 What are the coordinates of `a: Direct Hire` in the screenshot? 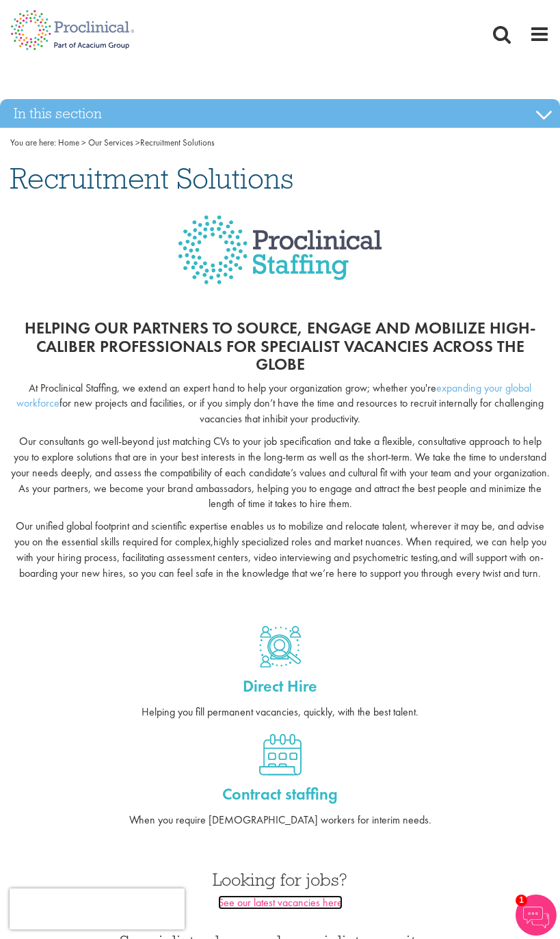 It's located at (280, 687).